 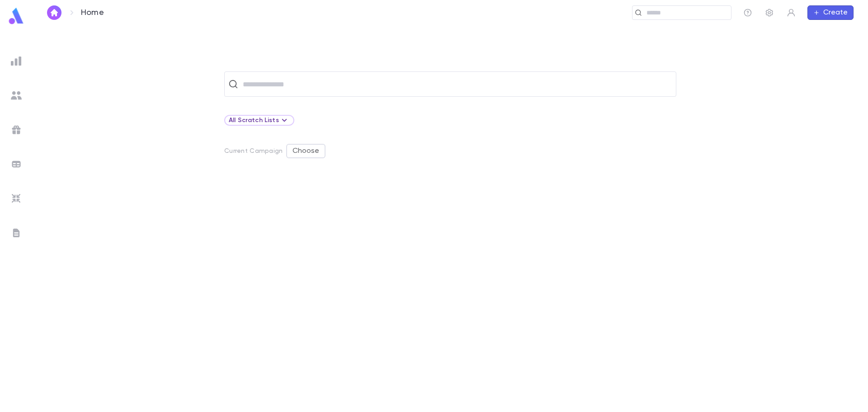 I want to click on p: Current Campaign, so click(x=253, y=151).